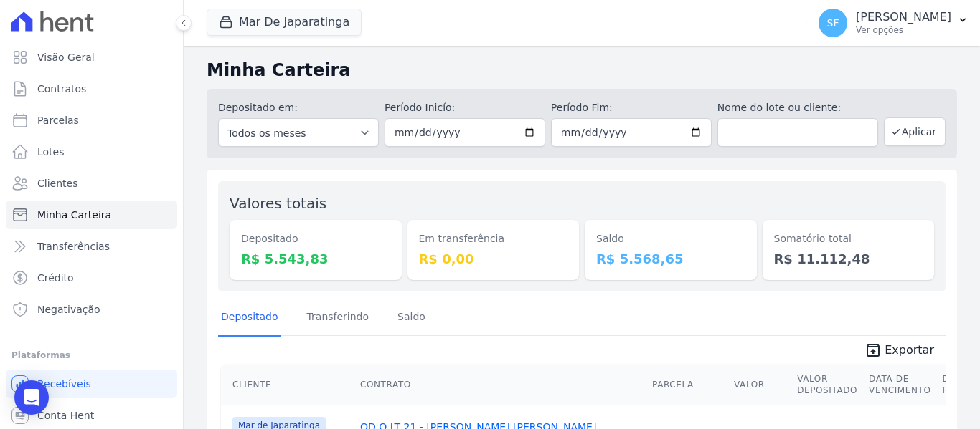  What do you see at coordinates (827, 385) in the screenshot?
I see `th: Valor Depositado` at bounding box center [827, 385].